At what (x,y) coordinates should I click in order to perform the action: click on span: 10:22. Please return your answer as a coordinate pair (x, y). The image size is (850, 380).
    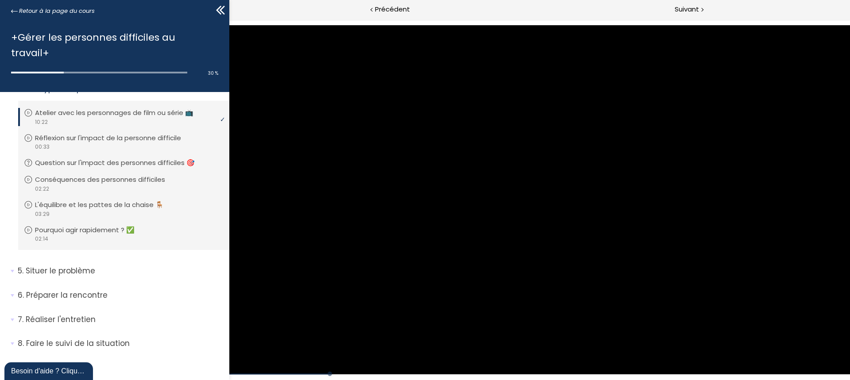
    Looking at the image, I should click on (41, 122).